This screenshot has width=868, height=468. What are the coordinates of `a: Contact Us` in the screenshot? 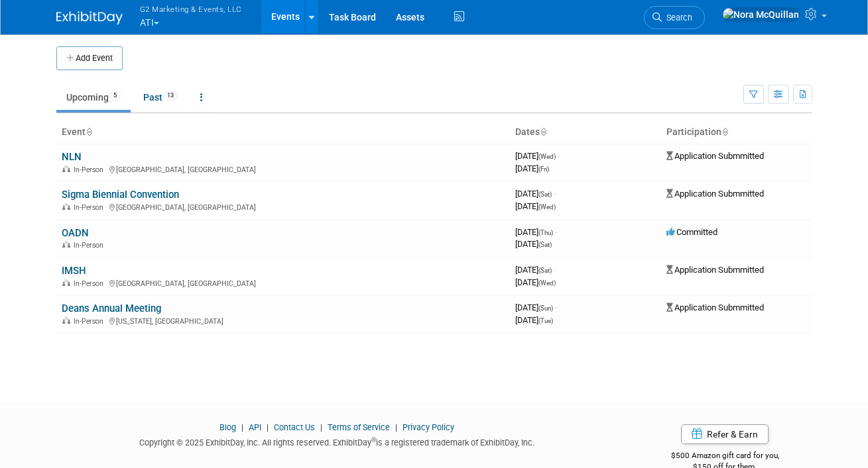 It's located at (294, 427).